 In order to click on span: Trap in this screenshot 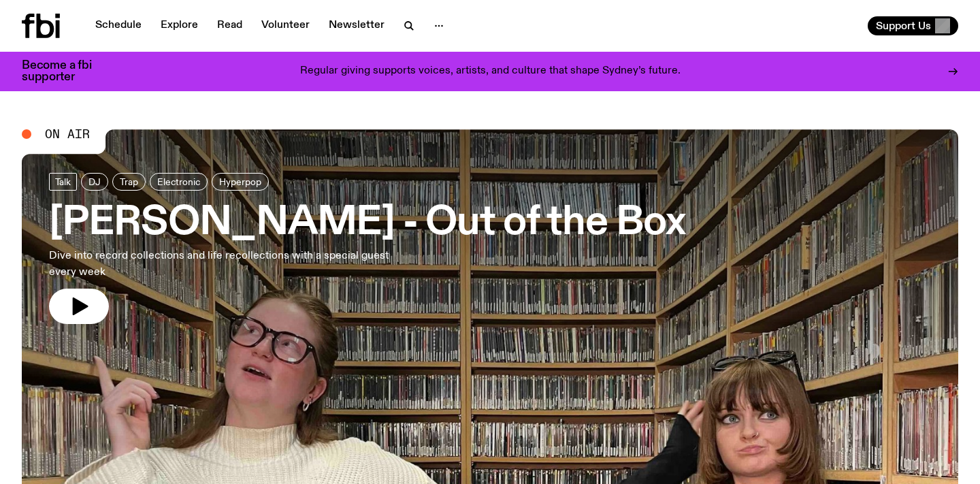, I will do `click(129, 181)`.